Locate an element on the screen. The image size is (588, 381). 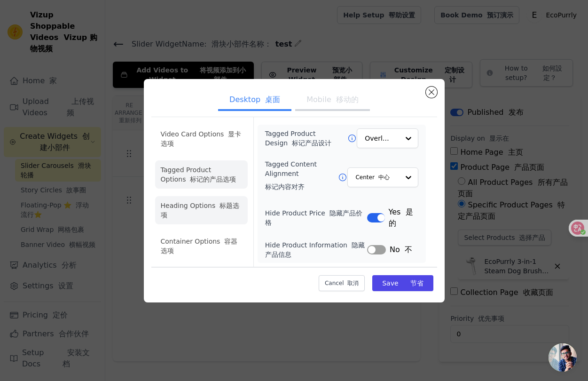
li: Heading Options is located at coordinates (201, 210).